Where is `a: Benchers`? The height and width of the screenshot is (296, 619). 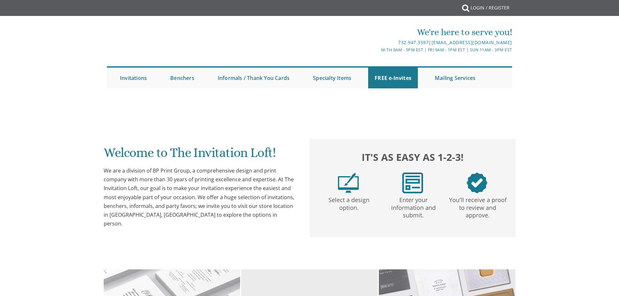 a: Benchers is located at coordinates (182, 78).